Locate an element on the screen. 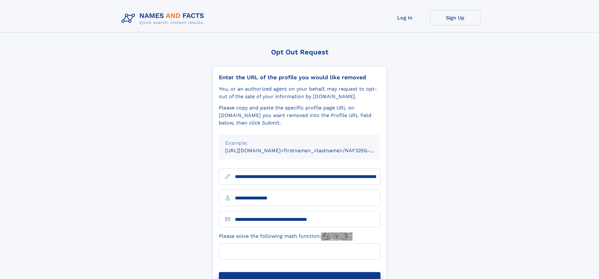  label: Please solve the following math function: is located at coordinates (286, 237).